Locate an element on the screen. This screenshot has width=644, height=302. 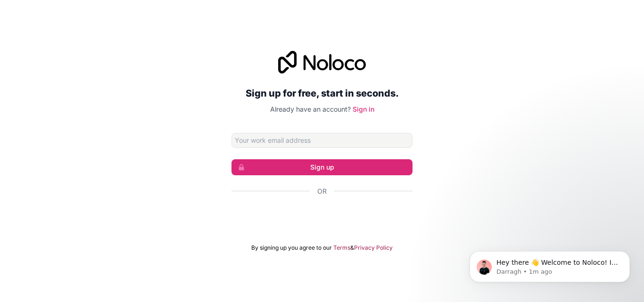
div: message notification from Darragh, 1m ago. Hey there 👋 Welcome to Noloco! If you have any questio... is located at coordinates (94, 36).